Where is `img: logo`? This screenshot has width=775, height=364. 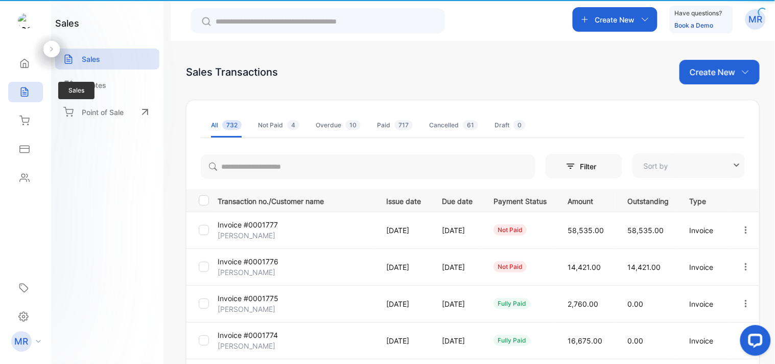 img: logo is located at coordinates (26, 21).